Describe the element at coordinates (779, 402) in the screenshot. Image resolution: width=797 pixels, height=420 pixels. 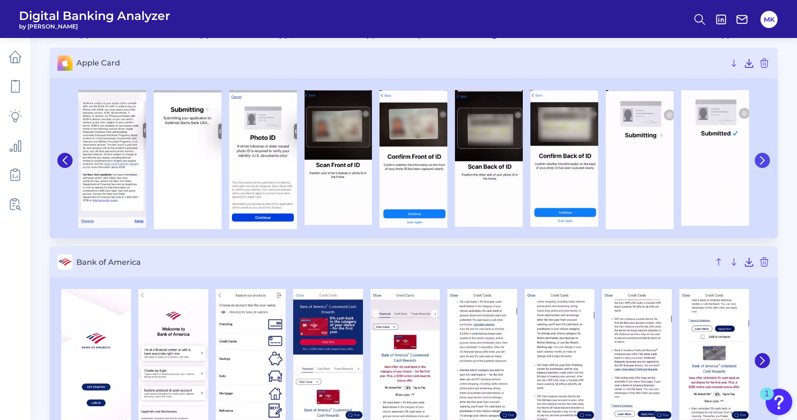
I see `button: Open Resource Center, 1 new notification` at that location.